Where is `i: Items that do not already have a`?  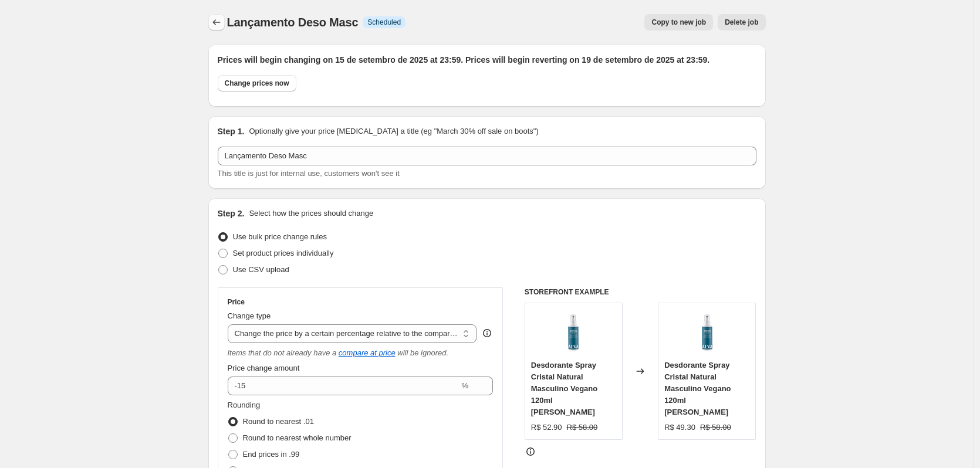 i: Items that do not already have a is located at coordinates (282, 353).